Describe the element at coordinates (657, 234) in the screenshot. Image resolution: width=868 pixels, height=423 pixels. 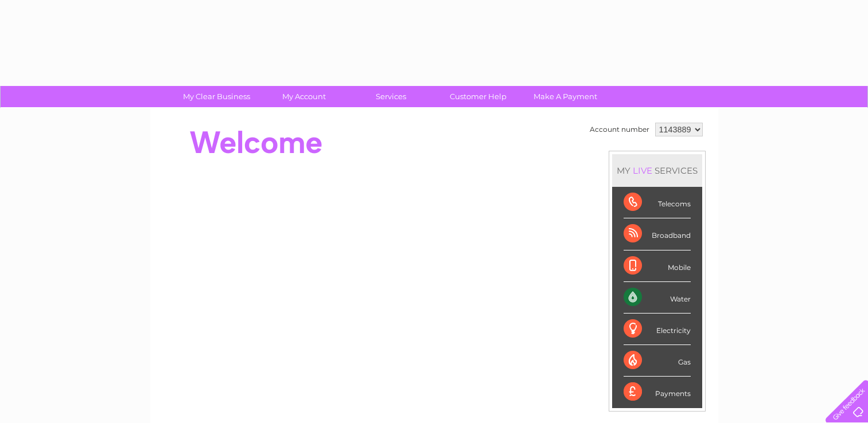
I see `div: Broadband` at that location.